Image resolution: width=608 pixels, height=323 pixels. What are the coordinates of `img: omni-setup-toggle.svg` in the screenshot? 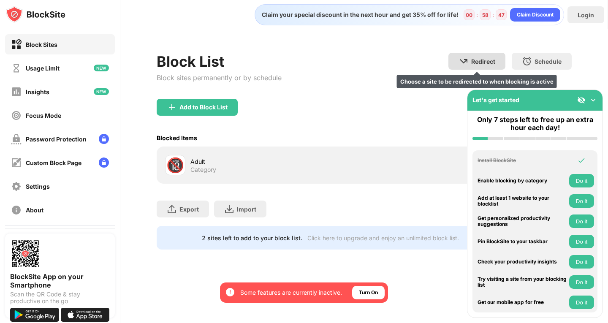 It's located at (593, 100).